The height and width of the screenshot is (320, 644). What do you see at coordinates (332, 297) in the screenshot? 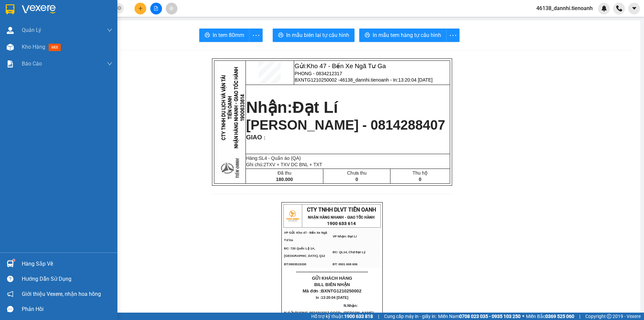
I see `span: In :` at bounding box center [332, 297].